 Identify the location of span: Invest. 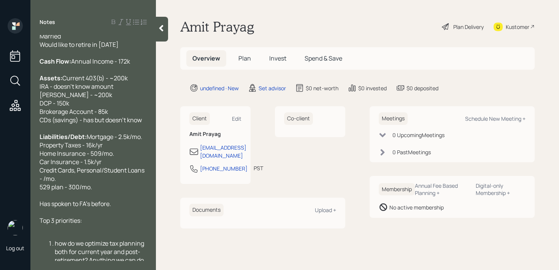
(278, 58).